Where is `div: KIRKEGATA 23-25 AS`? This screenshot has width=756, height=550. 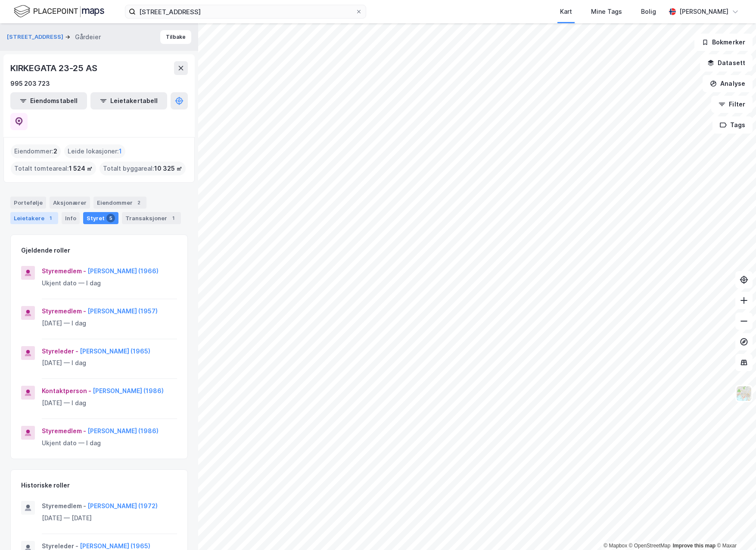 div: KIRKEGATA 23-25 AS is located at coordinates (55, 68).